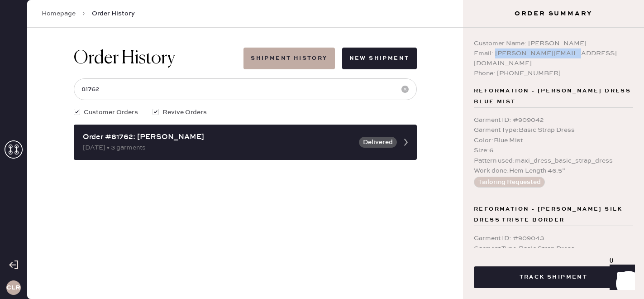 This screenshot has width=644, height=299. Describe the element at coordinates (378, 142) in the screenshot. I see `button: Delivered` at that location.